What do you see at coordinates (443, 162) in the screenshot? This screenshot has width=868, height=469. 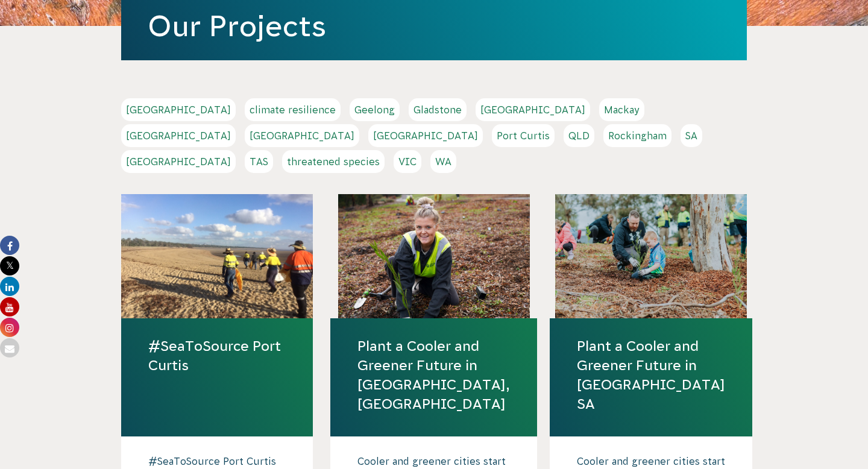 I see `a: WA` at bounding box center [443, 162].